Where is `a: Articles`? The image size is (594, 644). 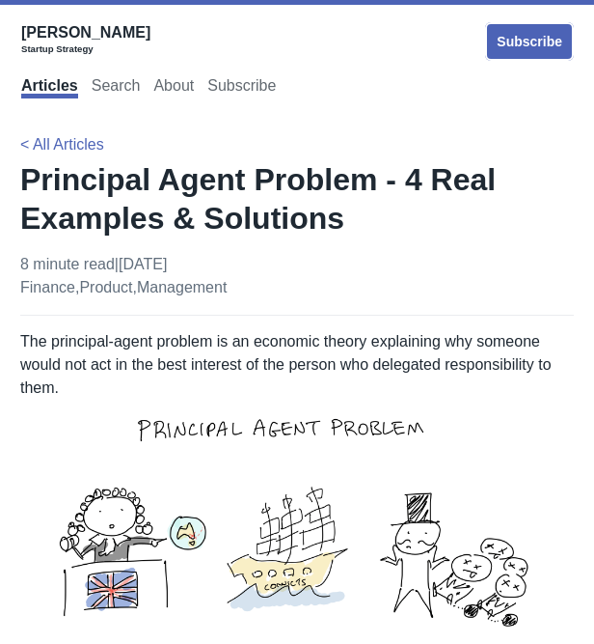
a: Articles is located at coordinates (49, 88).